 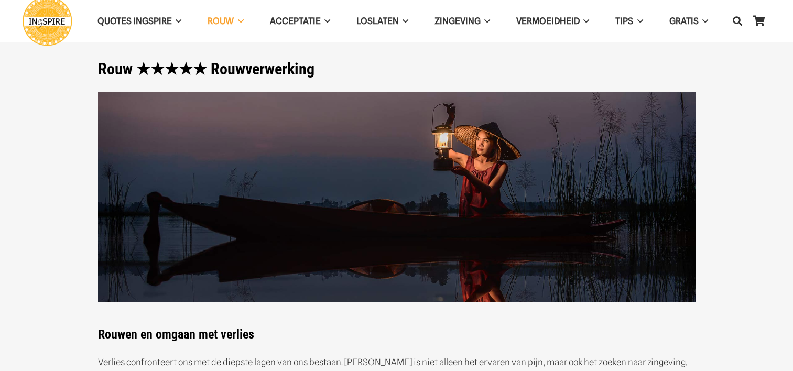 What do you see at coordinates (704, 21) in the screenshot?
I see `span: GRATIS Menu` at bounding box center [704, 21].